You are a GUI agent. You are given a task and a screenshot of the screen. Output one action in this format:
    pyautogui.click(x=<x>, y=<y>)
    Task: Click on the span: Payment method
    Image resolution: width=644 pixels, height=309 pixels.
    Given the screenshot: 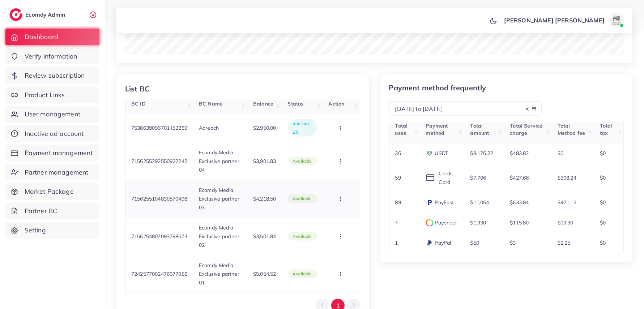 What is the action you would take?
    pyautogui.click(x=437, y=129)
    